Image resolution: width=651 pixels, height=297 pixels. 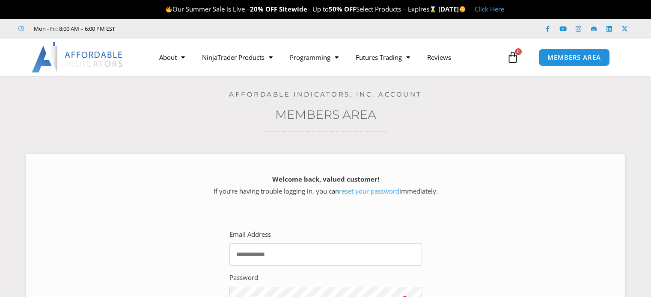 I want to click on label: Password, so click(x=243, y=278).